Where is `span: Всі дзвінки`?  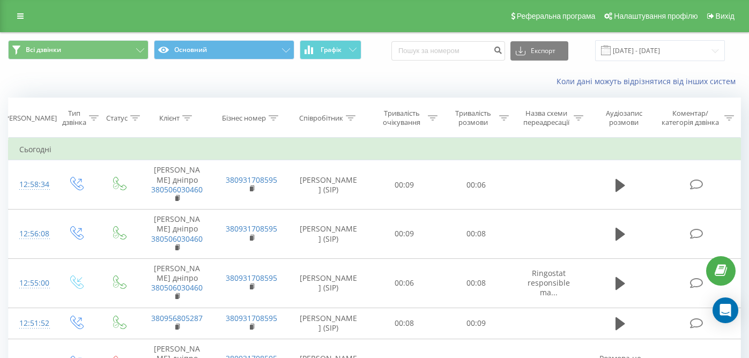
span: Всі дзвінки is located at coordinates (43, 50).